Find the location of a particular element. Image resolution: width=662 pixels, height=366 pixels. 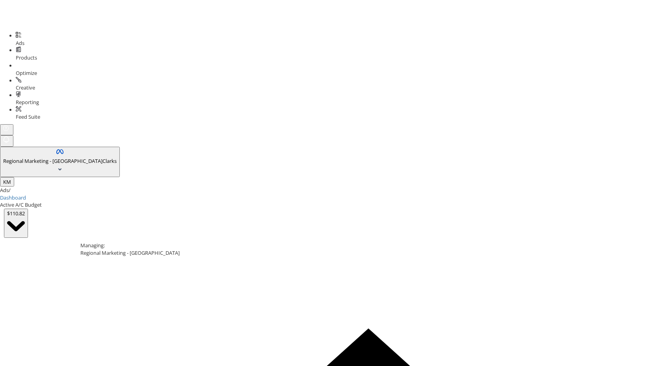

span: Ads is located at coordinates (20, 43).